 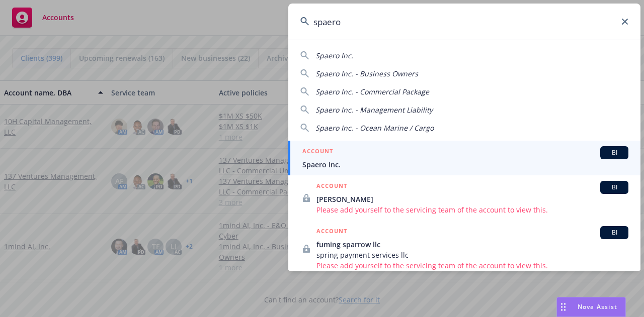 What do you see at coordinates (464, 21) in the screenshot?
I see `input: Search...` at bounding box center [464, 21].